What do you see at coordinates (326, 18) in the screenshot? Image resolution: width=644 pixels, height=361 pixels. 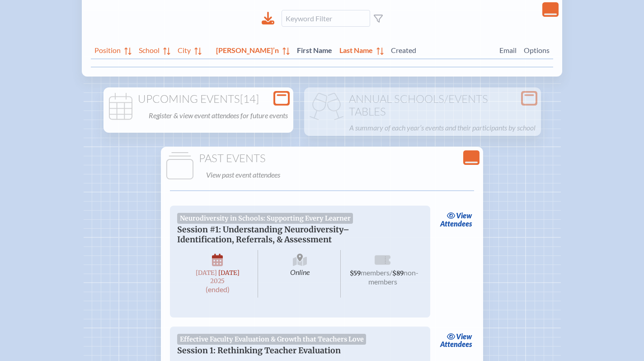 I see `input: Keyword Filter` at bounding box center [326, 18].